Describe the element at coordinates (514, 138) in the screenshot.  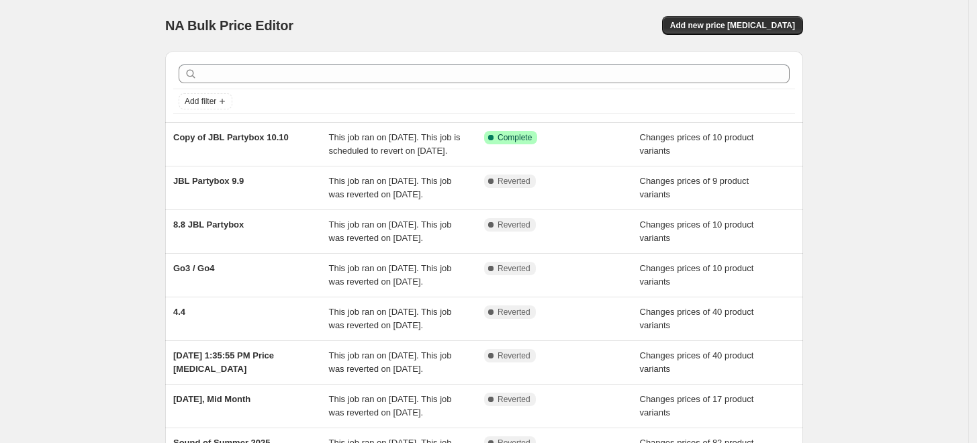
I see `span: Complete` at that location.